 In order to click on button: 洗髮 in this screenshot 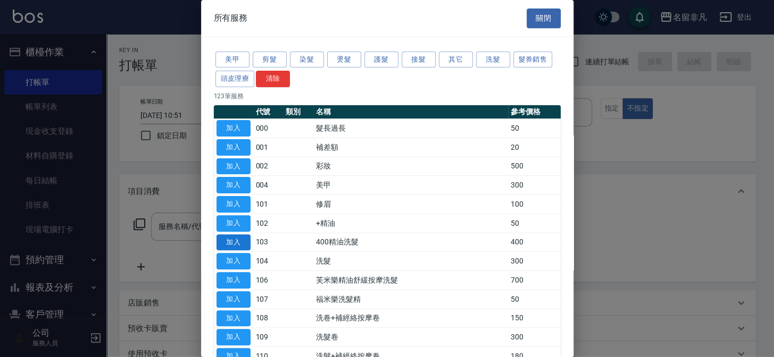, I will do `click(493, 60)`.